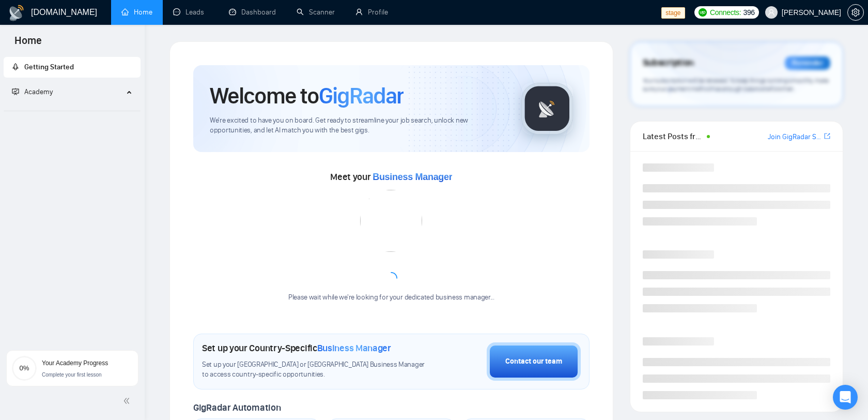 This screenshot has height=420, width=868. Describe the element at coordinates (16, 67) in the screenshot. I see `span: rocket` at that location.